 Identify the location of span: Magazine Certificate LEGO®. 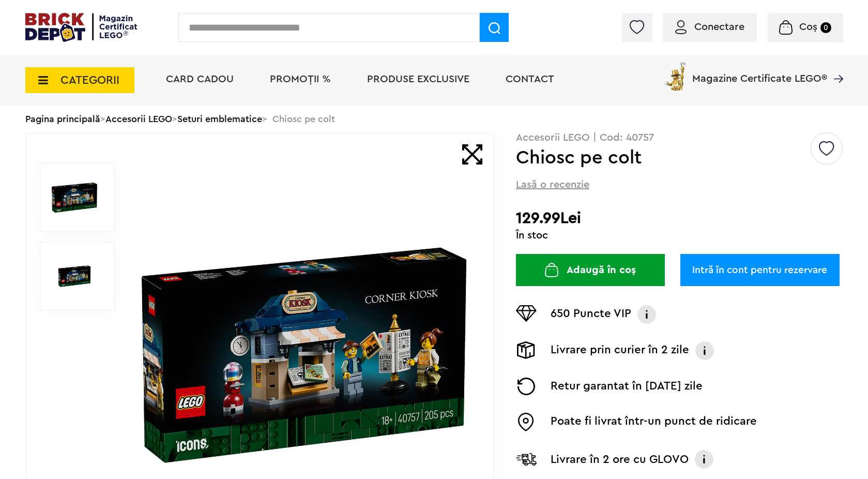
(759, 72).